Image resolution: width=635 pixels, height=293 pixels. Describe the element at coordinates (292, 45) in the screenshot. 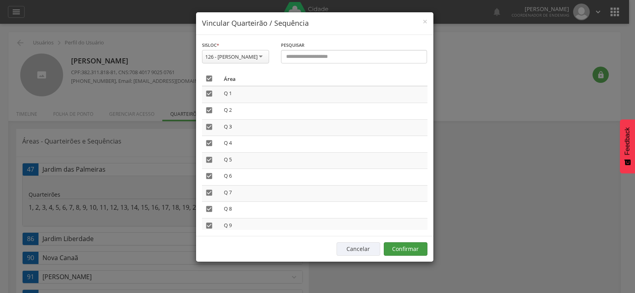

I see `span: Pesquisar` at that location.